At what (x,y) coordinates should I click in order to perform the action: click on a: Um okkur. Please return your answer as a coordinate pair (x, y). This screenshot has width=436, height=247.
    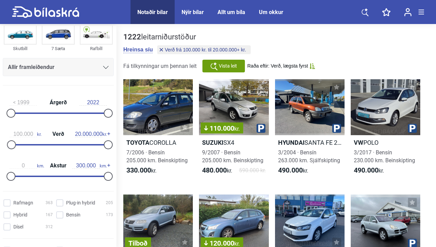
    Looking at the image, I should click on (271, 12).